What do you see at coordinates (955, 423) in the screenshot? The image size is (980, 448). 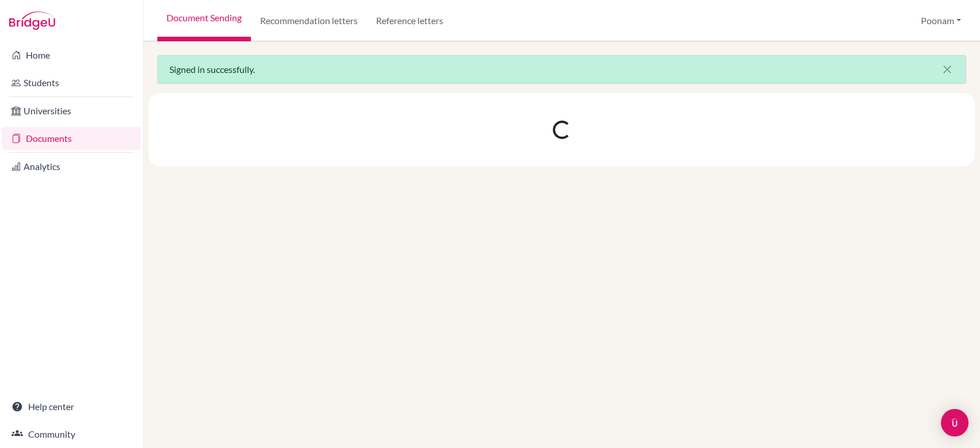 I see `div: Open Intercom Messenger` at bounding box center [955, 423].